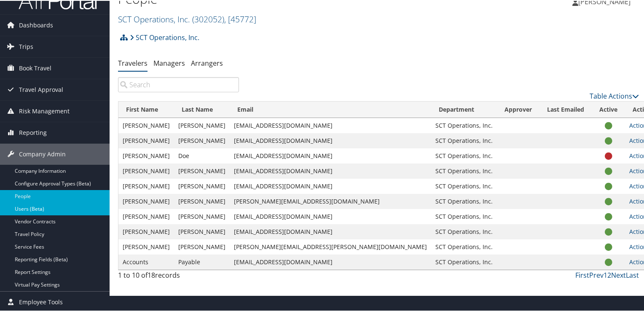  What do you see at coordinates (44, 111) in the screenshot?
I see `span: Risk Management` at bounding box center [44, 111].